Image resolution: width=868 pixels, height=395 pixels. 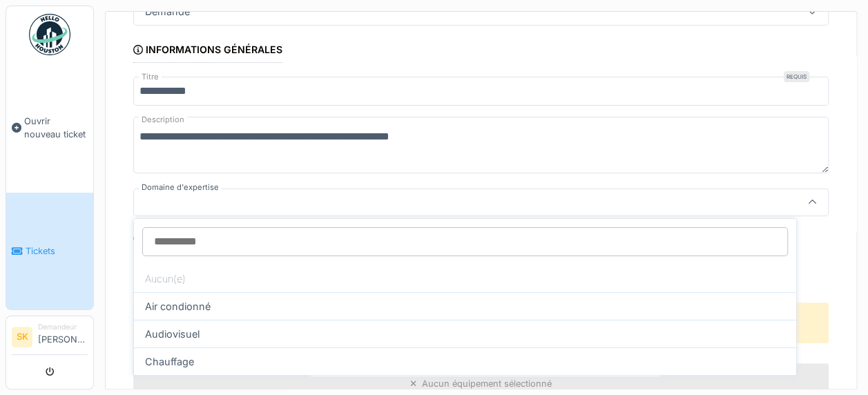 What do you see at coordinates (50, 251) in the screenshot?
I see `a: Tickets` at bounding box center [50, 251].